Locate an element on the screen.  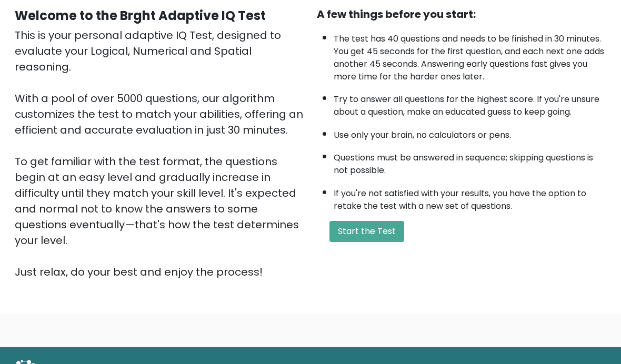
li: Questions must be answered in sequence; skipping questions is not possible. is located at coordinates (470, 162).